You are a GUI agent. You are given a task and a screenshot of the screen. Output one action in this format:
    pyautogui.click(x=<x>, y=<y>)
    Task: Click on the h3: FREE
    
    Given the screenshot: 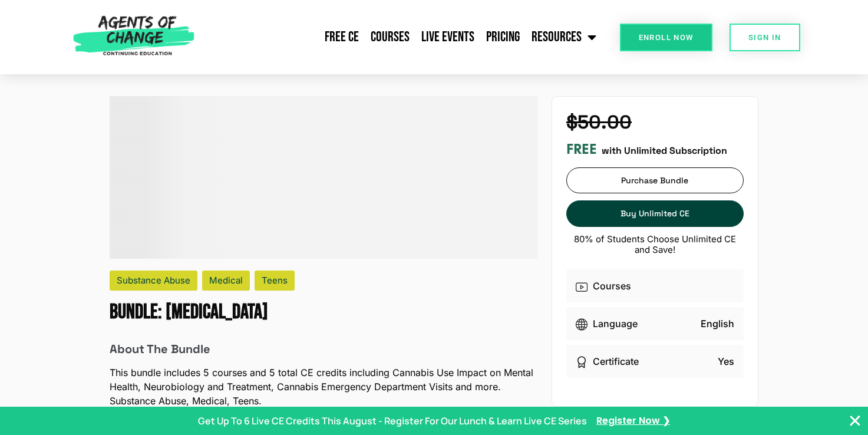 What is the action you would take?
    pyautogui.click(x=582, y=149)
    